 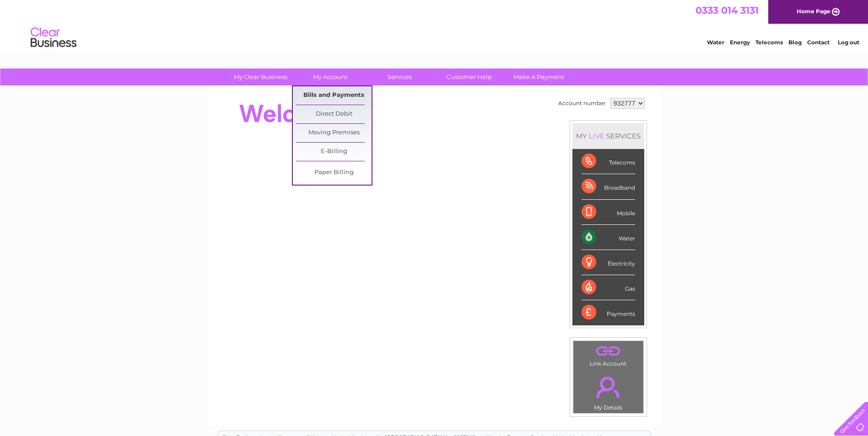 I want to click on div: Gas, so click(x=608, y=288).